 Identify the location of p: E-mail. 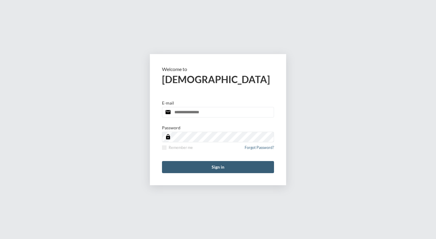
(168, 103).